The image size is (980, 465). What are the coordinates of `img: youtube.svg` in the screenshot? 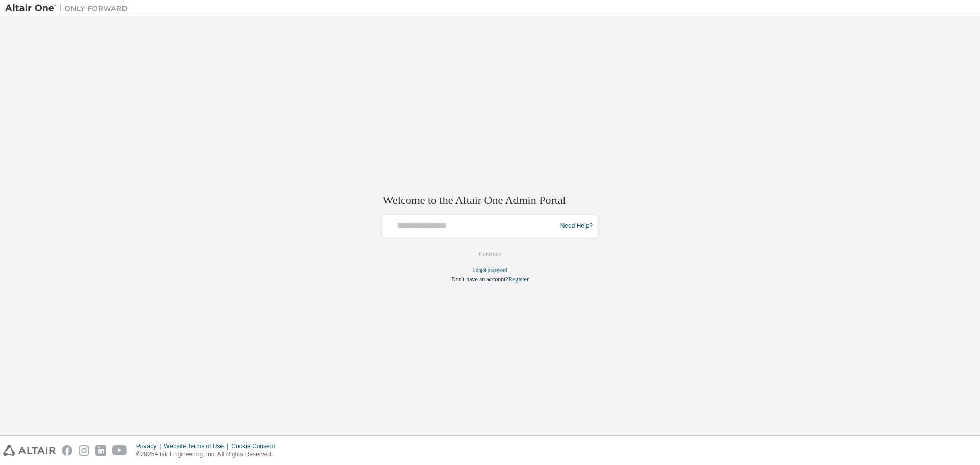 It's located at (119, 450).